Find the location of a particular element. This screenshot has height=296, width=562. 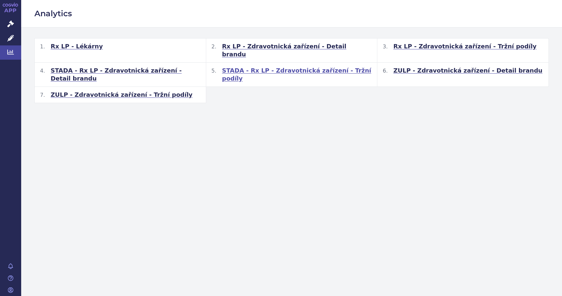

span: Rx LP - Lékárny is located at coordinates (77, 46).